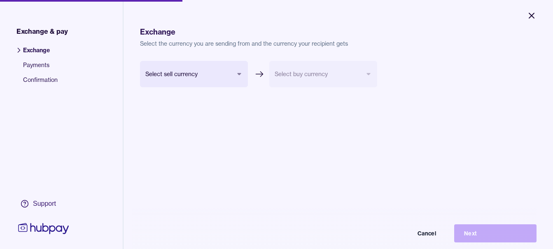 The image size is (553, 249). I want to click on h1: Exchange, so click(338, 32).